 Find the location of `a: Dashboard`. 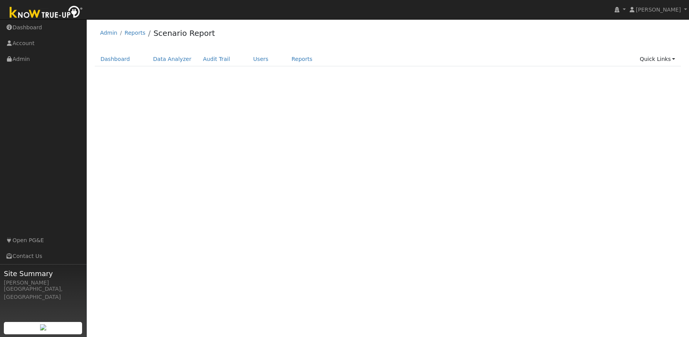

a: Dashboard is located at coordinates (115, 59).